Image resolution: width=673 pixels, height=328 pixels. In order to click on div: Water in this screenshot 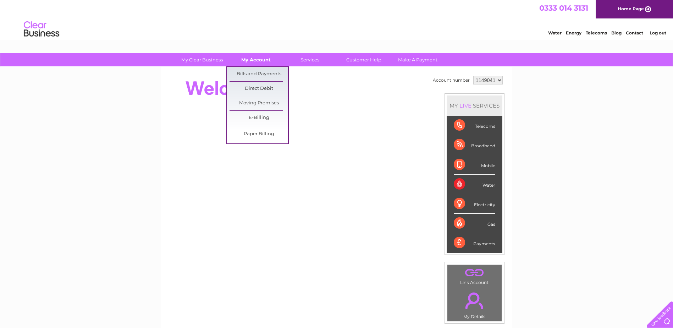, I will do `click(474, 184)`.